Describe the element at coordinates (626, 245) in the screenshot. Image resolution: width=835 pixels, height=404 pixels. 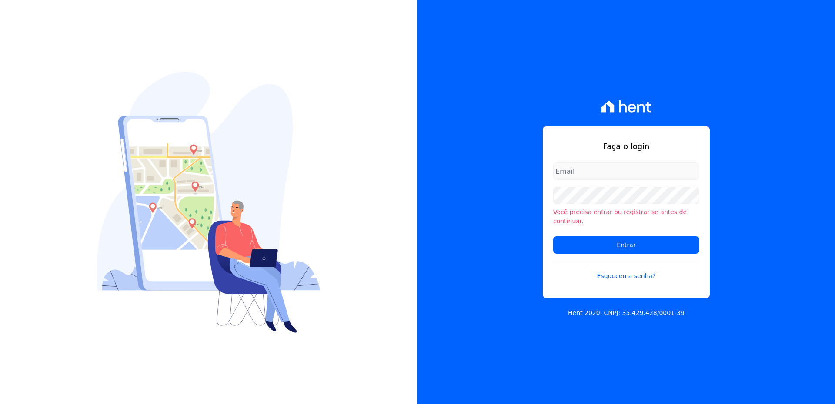
I see `input: Entrar` at that location.